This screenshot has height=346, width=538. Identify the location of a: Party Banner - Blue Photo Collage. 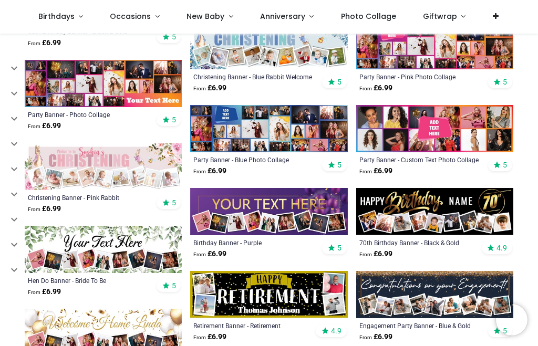
(254, 160).